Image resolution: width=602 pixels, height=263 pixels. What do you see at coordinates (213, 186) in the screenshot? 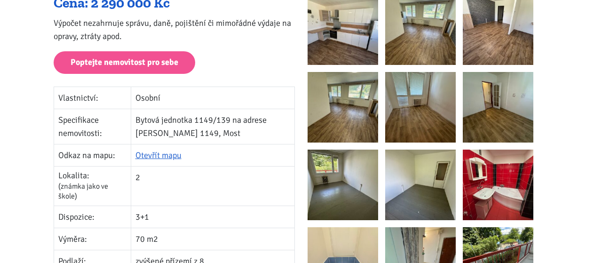
I see `td: 2` at bounding box center [213, 186].